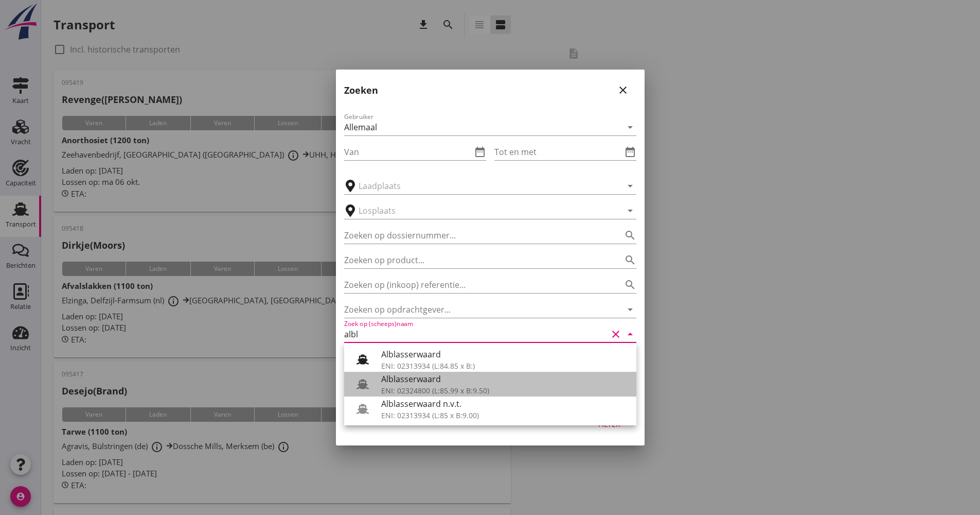  Describe the element at coordinates (483, 210) in the screenshot. I see `input: Losplaats` at that location.